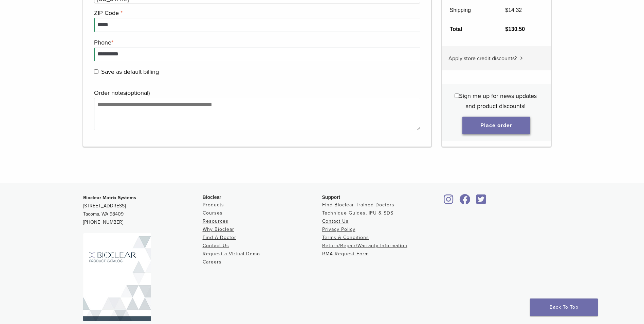 Image resolution: width=644 pixels, height=324 pixels. I want to click on label: Order notes, so click(256, 93).